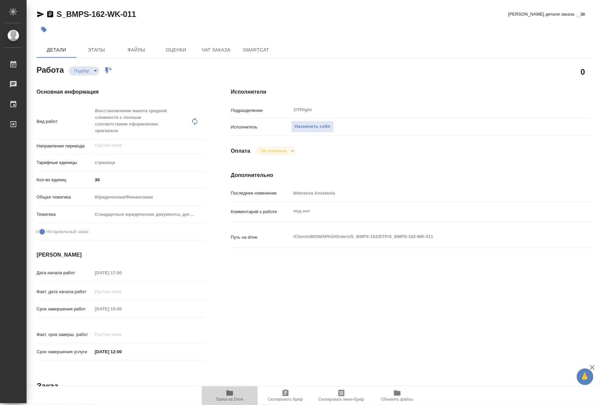 This screenshot has height=405, width=600. Describe the element at coordinates (261, 193) in the screenshot. I see `p: Последнее изменение` at that location.